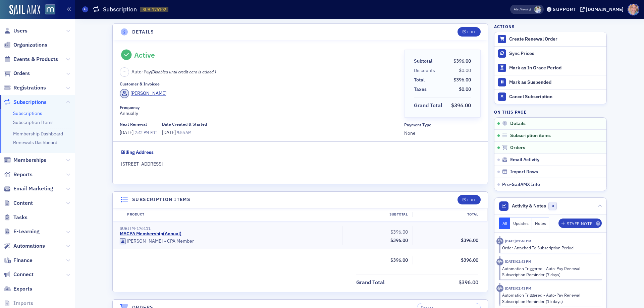  I want to click on a: Reports, so click(18, 175).